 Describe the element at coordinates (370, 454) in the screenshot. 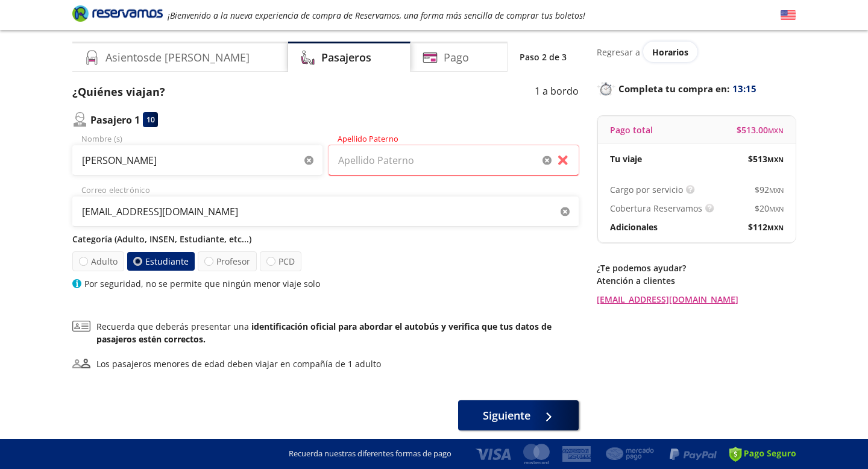

I see `p: Recuerda nuestras diferentes formas de pago` at that location.